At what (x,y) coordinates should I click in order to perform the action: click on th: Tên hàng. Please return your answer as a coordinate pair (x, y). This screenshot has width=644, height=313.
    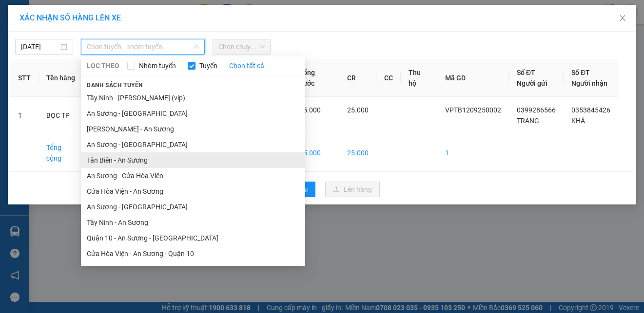
    Looking at the image, I should click on (62, 78).